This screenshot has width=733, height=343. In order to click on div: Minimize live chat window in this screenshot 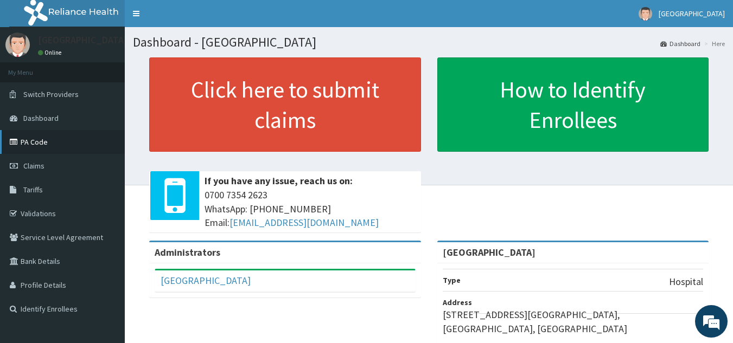, I will do `click(191, 18)`.